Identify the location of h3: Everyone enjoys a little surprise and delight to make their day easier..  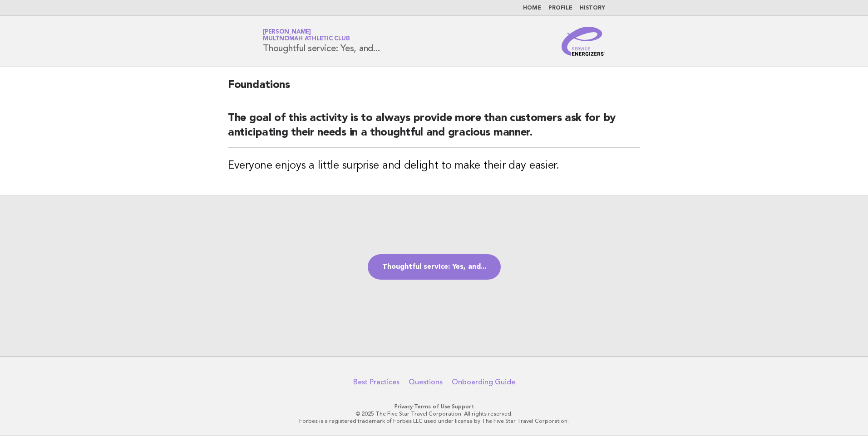
(434, 166).